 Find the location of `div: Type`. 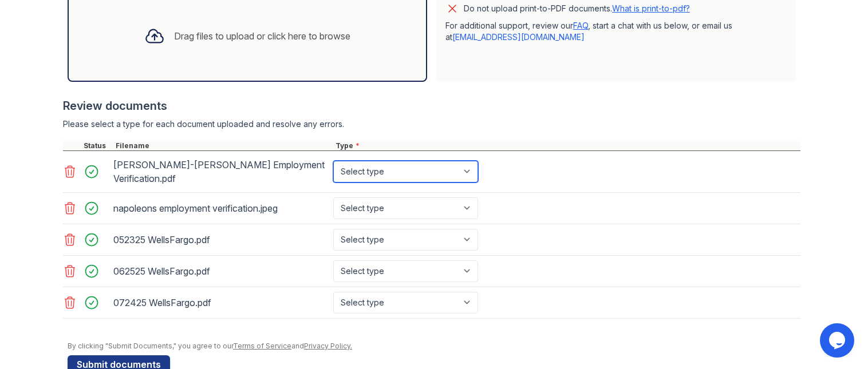

div: Type is located at coordinates (567, 146).